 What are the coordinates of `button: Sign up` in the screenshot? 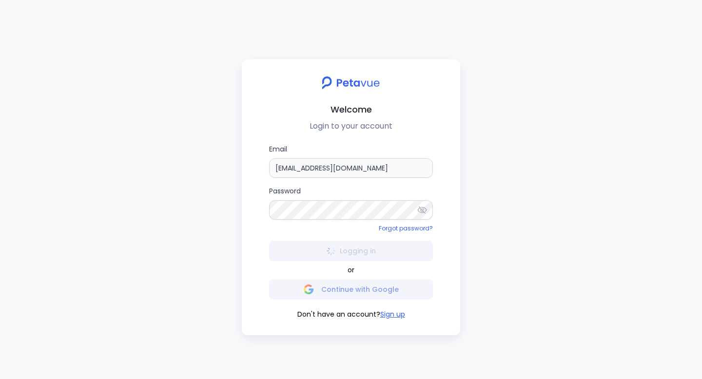 It's located at (392, 314).